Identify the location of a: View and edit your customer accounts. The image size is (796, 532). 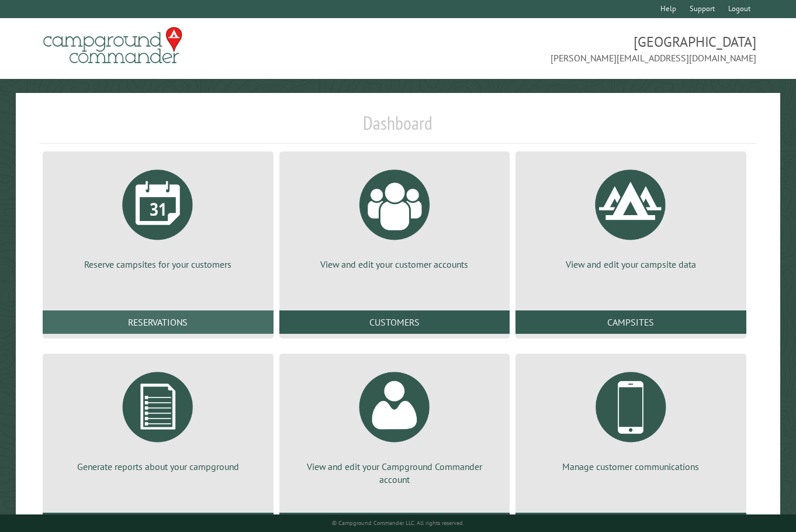
(395, 216).